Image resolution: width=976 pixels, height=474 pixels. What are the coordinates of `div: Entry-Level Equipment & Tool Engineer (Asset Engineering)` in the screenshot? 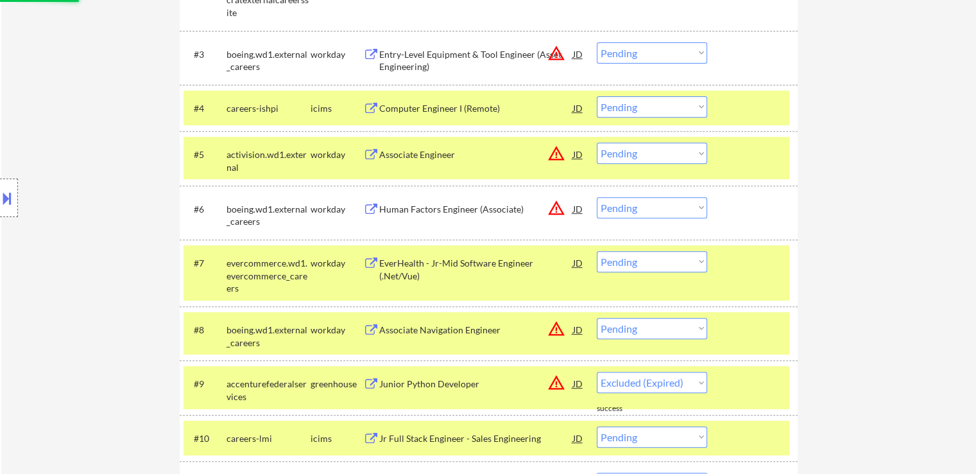 It's located at (476, 60).